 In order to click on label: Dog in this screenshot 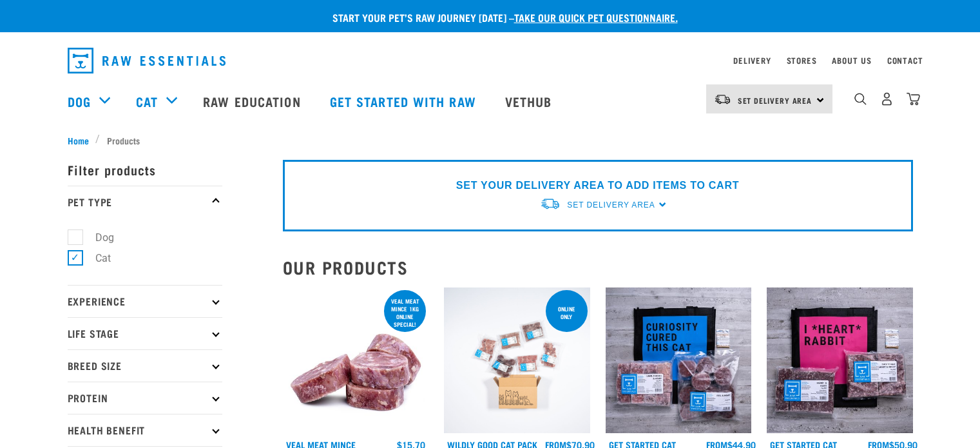, I will do `click(97, 237)`.